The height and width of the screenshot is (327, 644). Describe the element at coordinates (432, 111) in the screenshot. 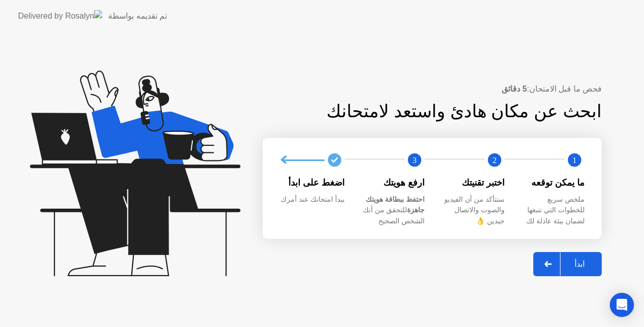

I see `div: ابحث عن مكان هادئ واستعد لامتحانك` at that location.